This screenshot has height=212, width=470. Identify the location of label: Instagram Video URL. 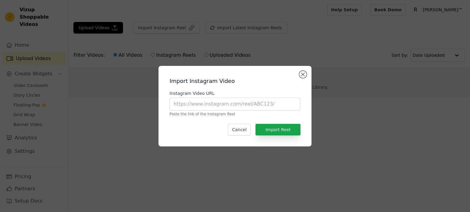
(235, 94).